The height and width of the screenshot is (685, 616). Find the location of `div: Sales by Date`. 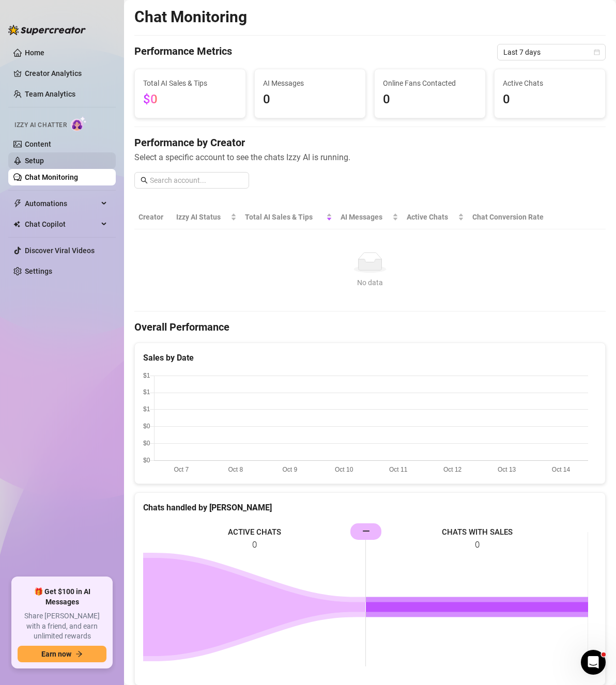

div: Sales by Date is located at coordinates (370, 358).